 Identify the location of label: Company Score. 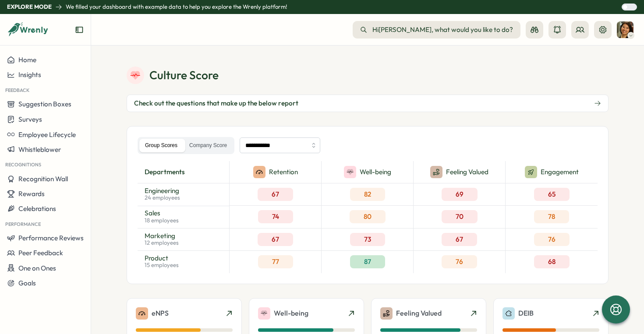
(208, 145).